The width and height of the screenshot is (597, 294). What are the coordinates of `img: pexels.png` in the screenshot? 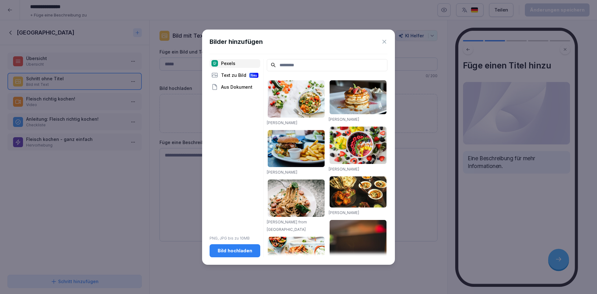 It's located at (215, 63).